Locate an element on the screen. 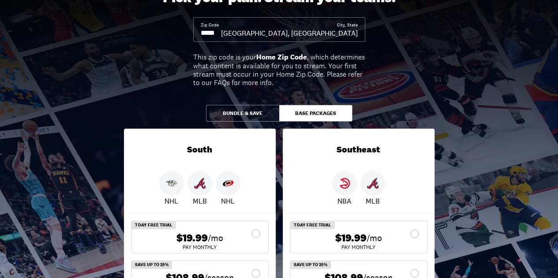  button: Bundle & Save is located at coordinates (242, 113).